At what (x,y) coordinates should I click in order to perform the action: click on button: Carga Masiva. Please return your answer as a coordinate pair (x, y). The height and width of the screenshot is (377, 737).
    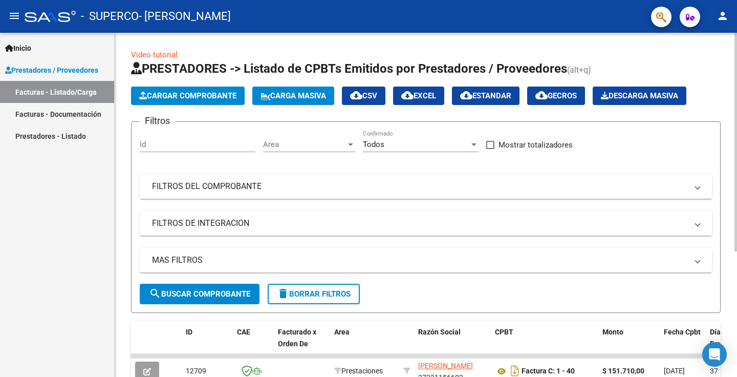
    Looking at the image, I should click on (293, 96).